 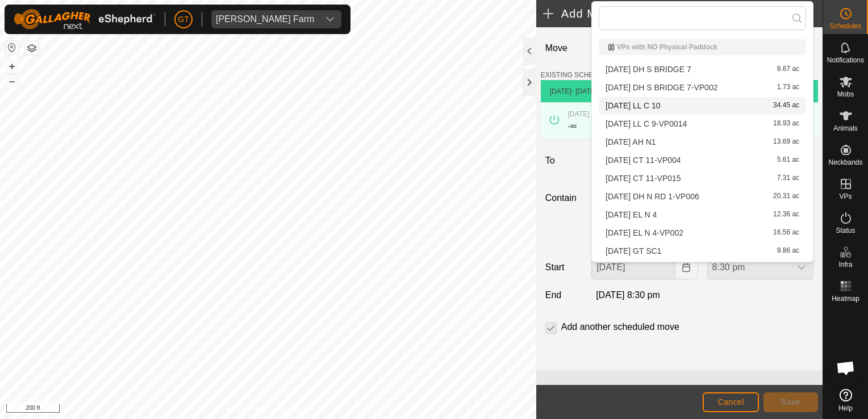 What do you see at coordinates (702, 47) in the screenshot?
I see `div: VPs with NO Physical Paddock` at bounding box center [702, 47].